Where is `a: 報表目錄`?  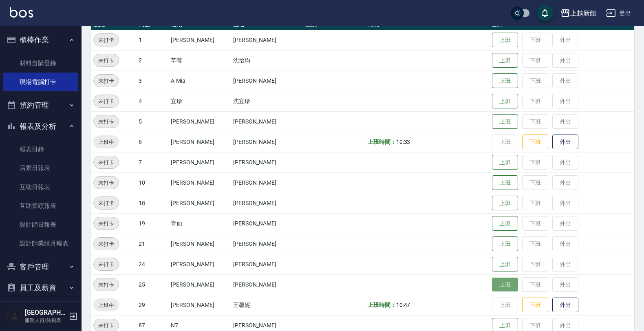 a: 報表目錄 is located at coordinates (41, 149).